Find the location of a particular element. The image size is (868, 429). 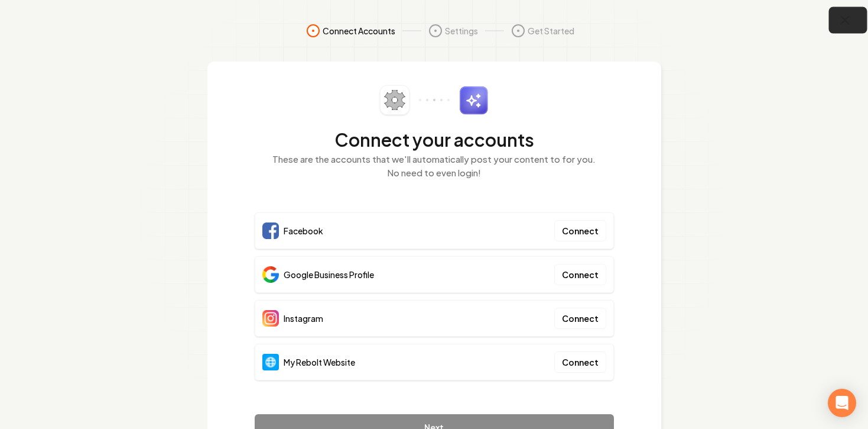

img: Website is located at coordinates (271, 362).